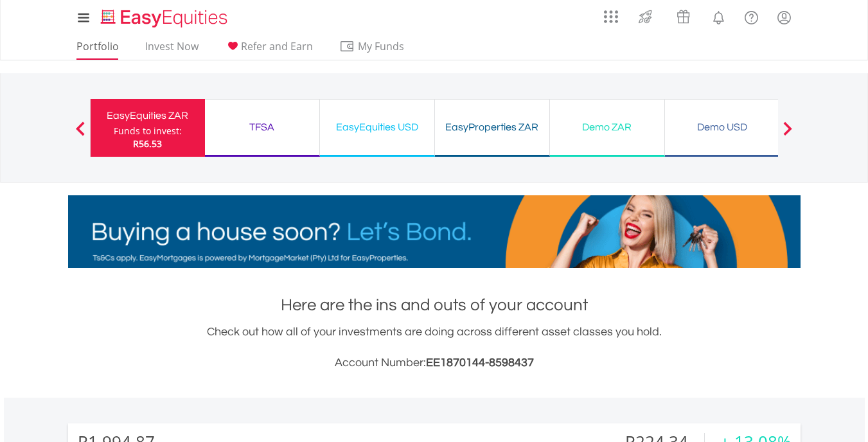  What do you see at coordinates (787, 134) in the screenshot?
I see `button: Next` at bounding box center [787, 134].